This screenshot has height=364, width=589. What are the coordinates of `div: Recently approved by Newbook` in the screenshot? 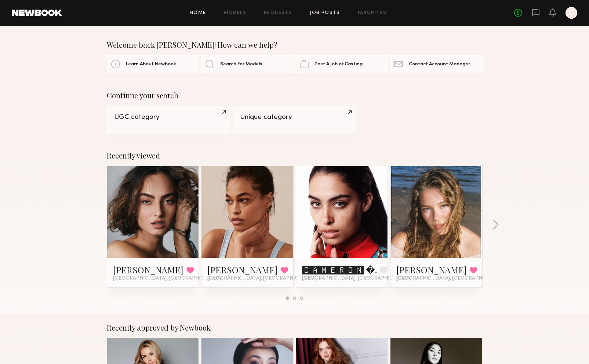 It's located at (294, 328).